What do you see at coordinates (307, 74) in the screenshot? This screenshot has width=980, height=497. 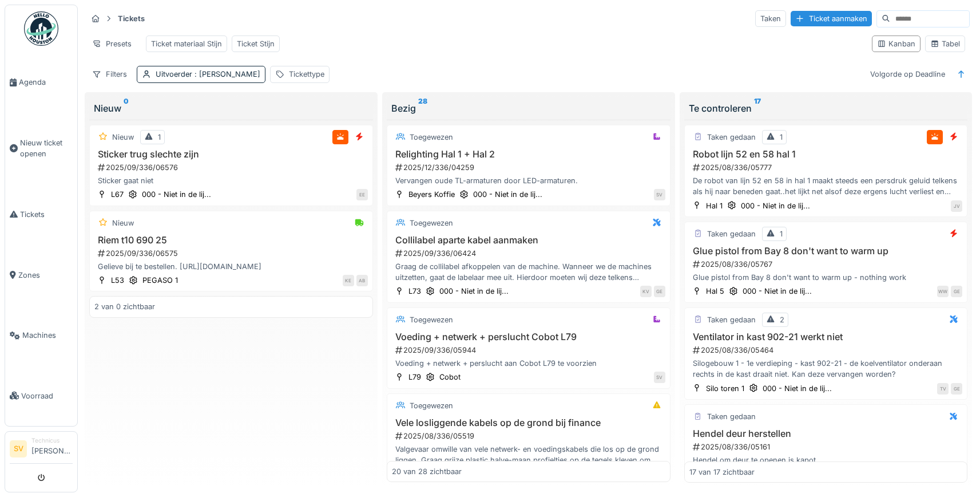 I see `div: Tickettype` at bounding box center [307, 74].